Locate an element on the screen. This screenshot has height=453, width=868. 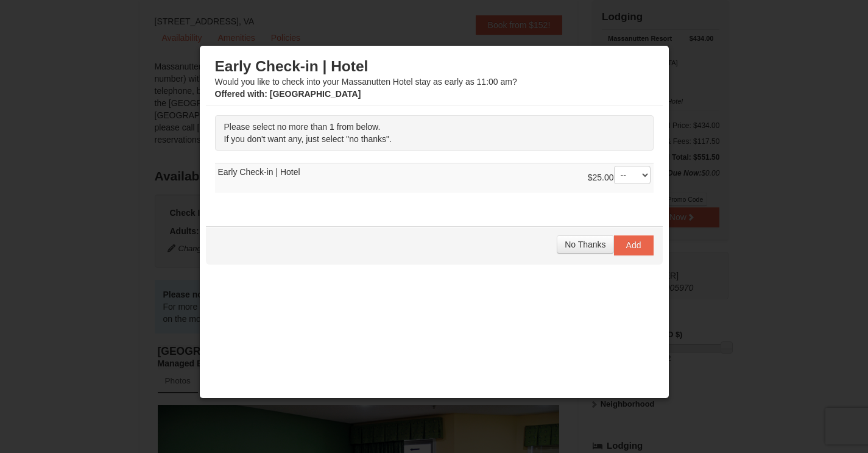
h3: Early Check-in | Hotel is located at coordinates (434, 67).